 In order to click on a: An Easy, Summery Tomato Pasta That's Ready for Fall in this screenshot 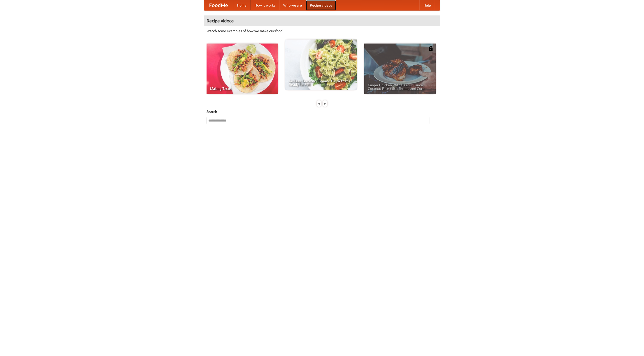, I will do `click(321, 65)`.